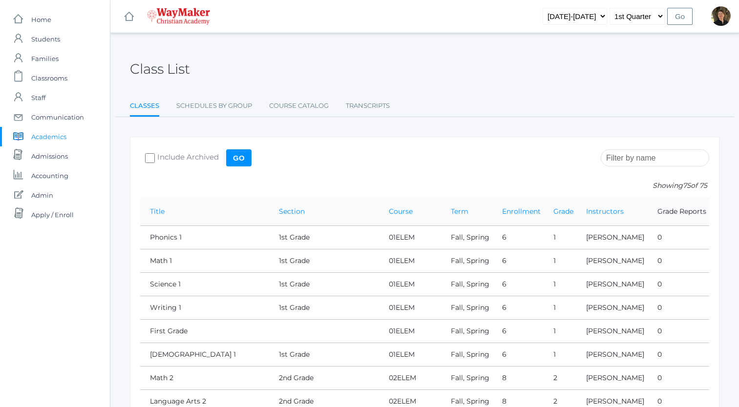 The height and width of the screenshot is (407, 739). I want to click on a: Language Arts 2, so click(178, 401).